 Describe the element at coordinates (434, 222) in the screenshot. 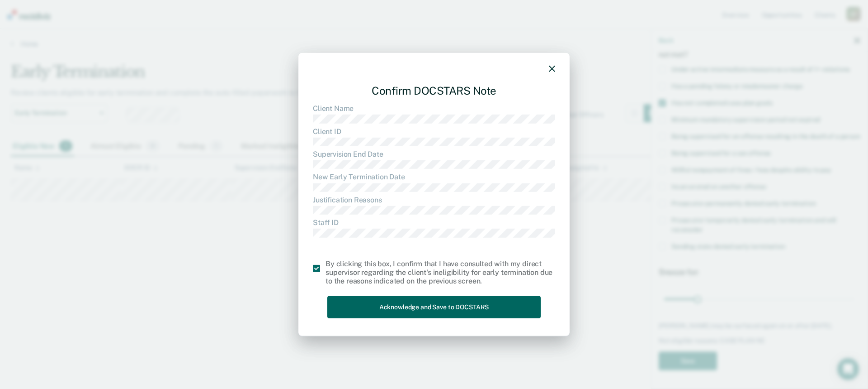

I see `dt: Staff ID` at that location.